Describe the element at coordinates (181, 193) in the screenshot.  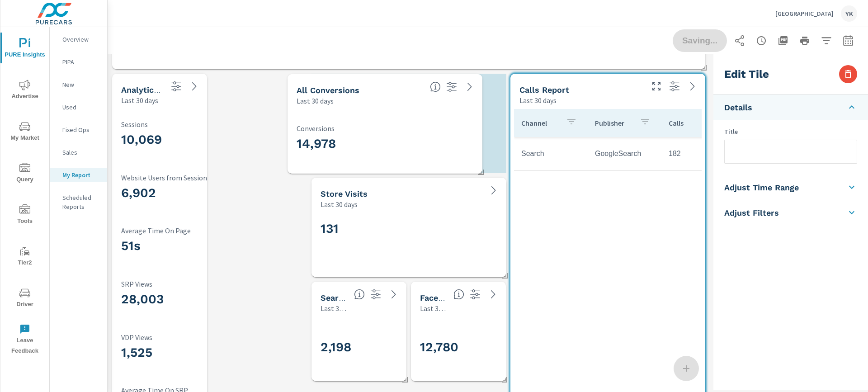
I see `h3: 6,902` at that location.